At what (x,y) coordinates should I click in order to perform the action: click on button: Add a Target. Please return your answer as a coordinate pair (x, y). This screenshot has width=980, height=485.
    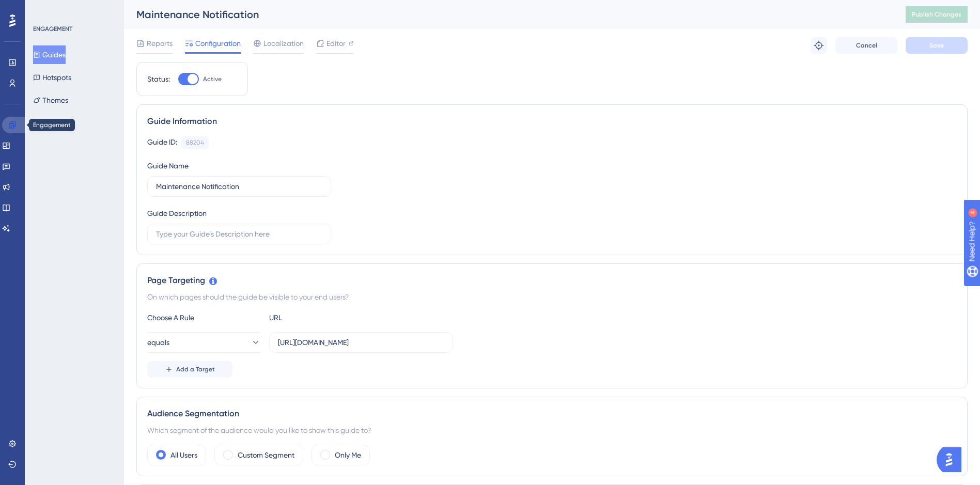
    Looking at the image, I should click on (190, 370).